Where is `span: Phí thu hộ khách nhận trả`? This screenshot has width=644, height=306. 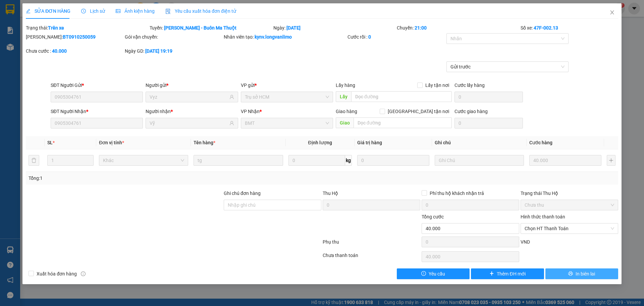
span: Phí thu hộ khách nhận trả is located at coordinates (457, 193).